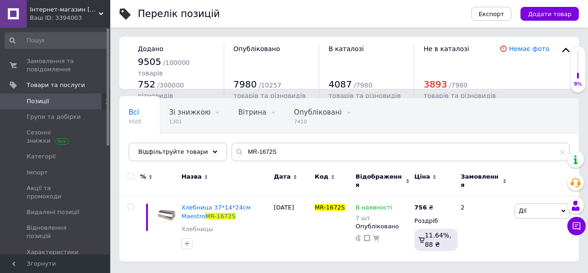 The height and width of the screenshot is (273, 588). What do you see at coordinates (147, 147) in the screenshot?
I see `span: Приховані` at bounding box center [147, 147].